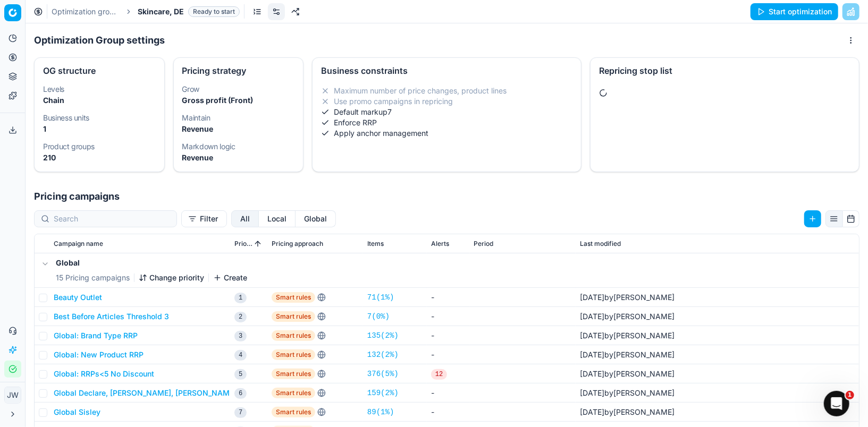  What do you see at coordinates (78, 297) in the screenshot?
I see `button: Beauty Outlet` at bounding box center [78, 297].